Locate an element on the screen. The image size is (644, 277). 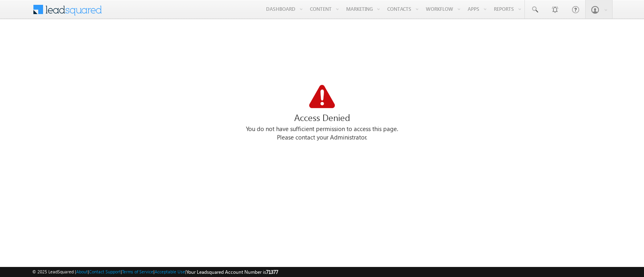
div: Access Denied is located at coordinates (322, 117).